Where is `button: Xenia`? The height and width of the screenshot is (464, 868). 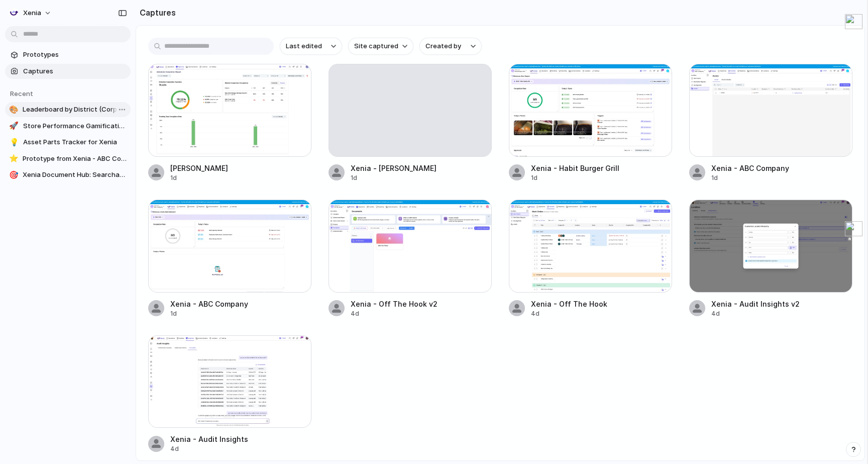
button: Xenia is located at coordinates (31, 13).